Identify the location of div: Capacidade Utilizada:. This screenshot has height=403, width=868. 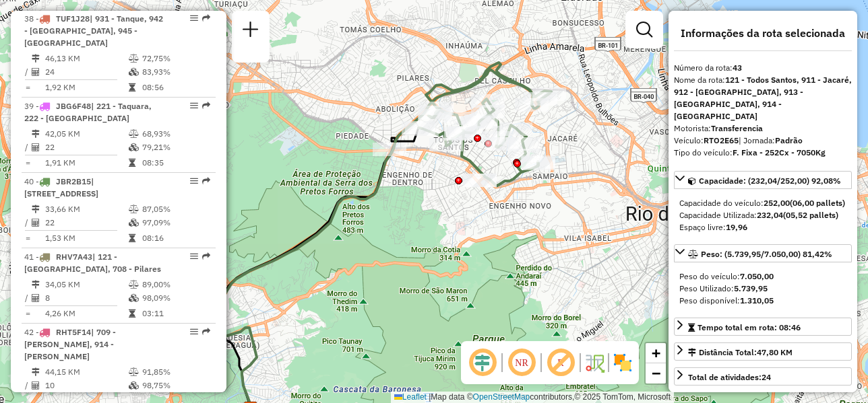
(762, 215).